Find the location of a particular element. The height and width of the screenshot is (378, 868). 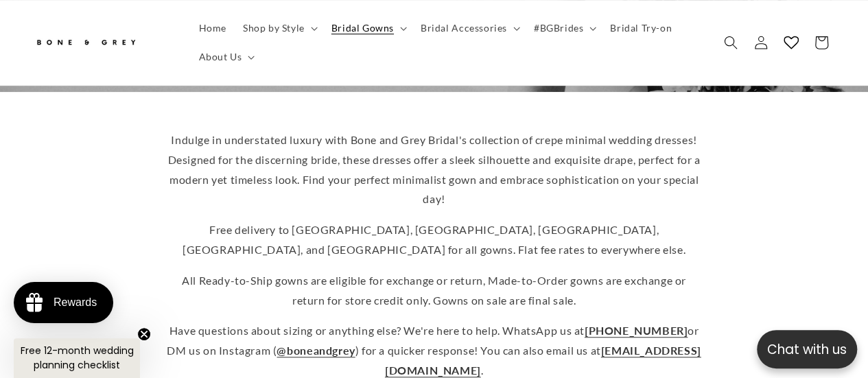

span: Bridal Try-on is located at coordinates (641, 28).